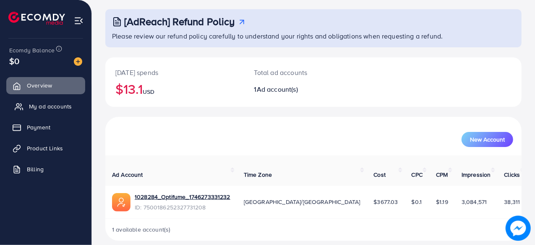 The height and width of the screenshot is (245, 535). I want to click on span: CPM, so click(442, 175).